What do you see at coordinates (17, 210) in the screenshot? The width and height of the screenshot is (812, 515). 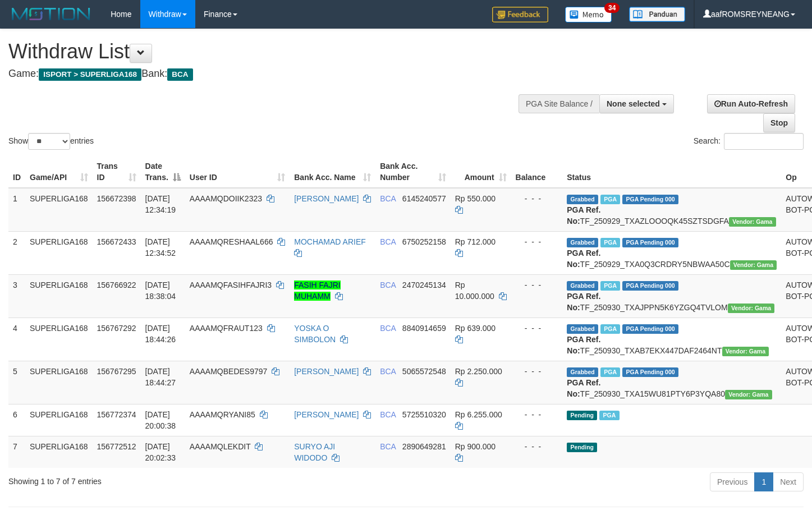 I see `td: 1` at bounding box center [17, 210].